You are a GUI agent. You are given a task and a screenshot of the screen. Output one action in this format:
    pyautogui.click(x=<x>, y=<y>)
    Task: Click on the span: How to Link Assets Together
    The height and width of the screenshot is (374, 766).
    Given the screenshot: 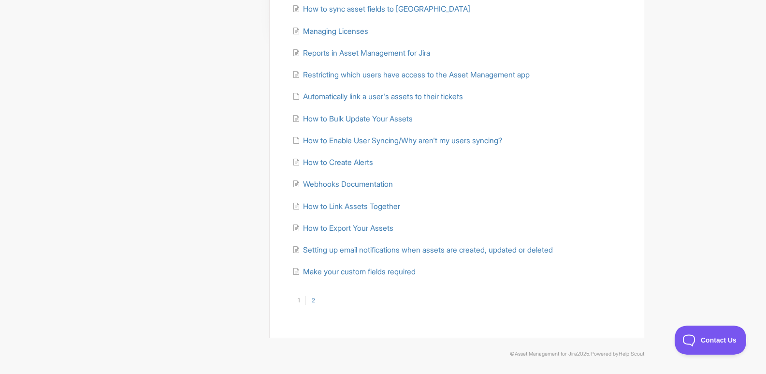 What is the action you would take?
    pyautogui.click(x=351, y=206)
    